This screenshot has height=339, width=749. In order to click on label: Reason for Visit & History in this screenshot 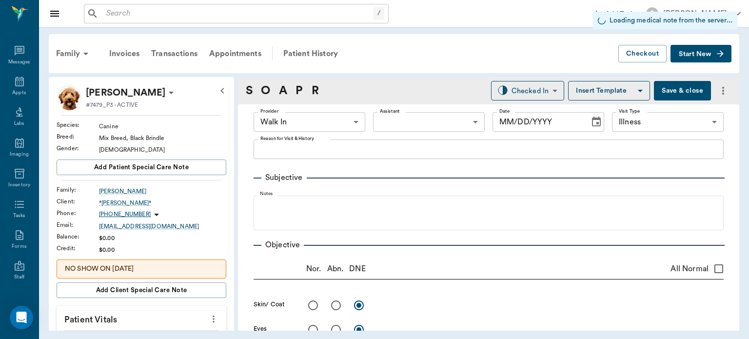, I will do `click(287, 138)`.